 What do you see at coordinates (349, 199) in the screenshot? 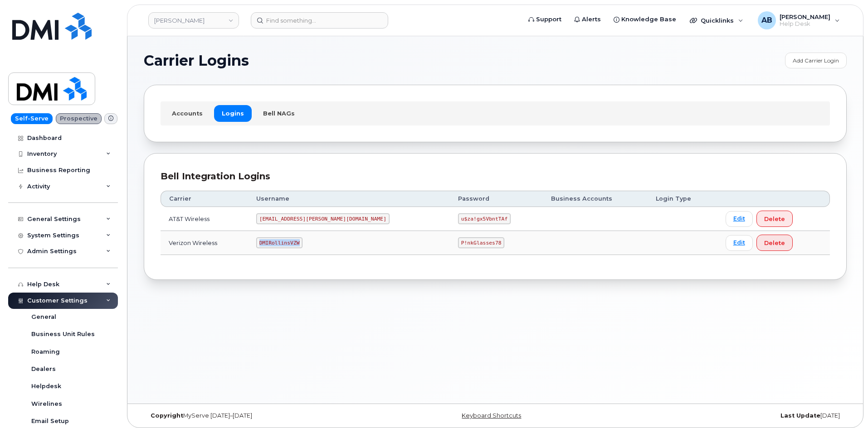
I see `th: Username` at bounding box center [349, 199].